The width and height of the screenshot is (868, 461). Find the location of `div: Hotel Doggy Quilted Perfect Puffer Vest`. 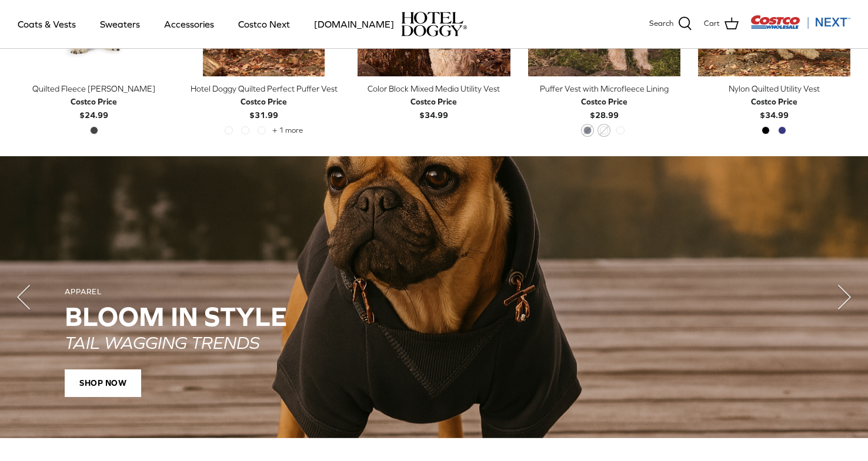

div: Hotel Doggy Quilted Perfect Puffer Vest is located at coordinates (264, 89).